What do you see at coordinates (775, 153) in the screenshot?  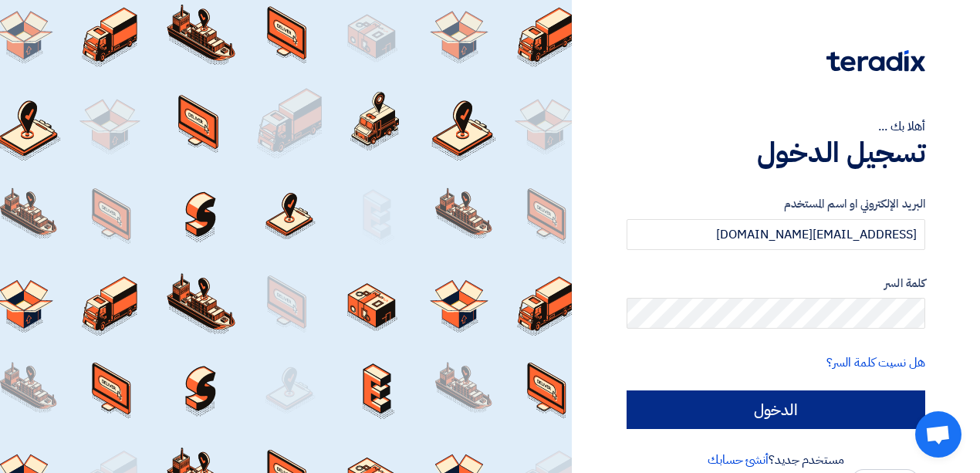 I see `h1: تسجيل الدخول` at bounding box center [775, 153].